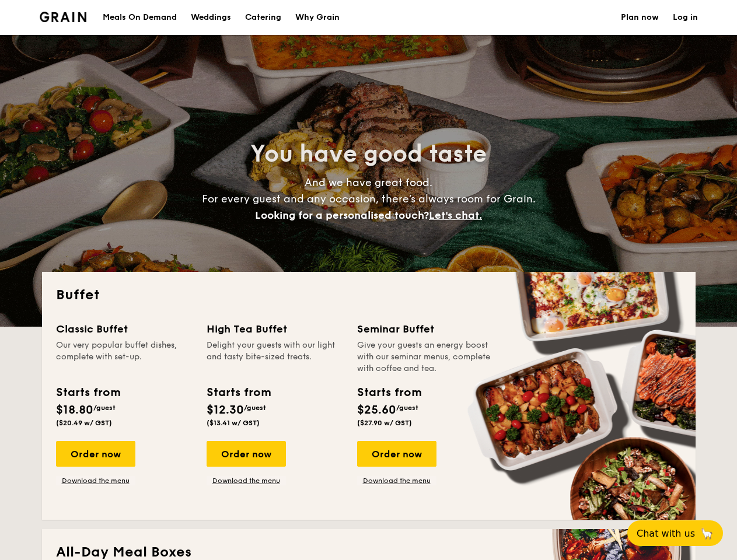 The height and width of the screenshot is (560, 737). Describe the element at coordinates (274, 357) in the screenshot. I see `div: Delight your guests with our light and tasty bite-sized treats.` at that location.